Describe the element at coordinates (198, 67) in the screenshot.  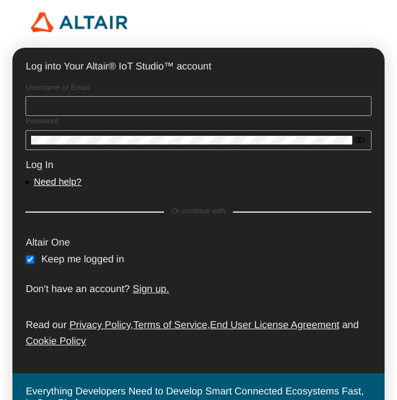
I see `unity-typography: Log into Your Altair® IoT Studio™ account` at that location.